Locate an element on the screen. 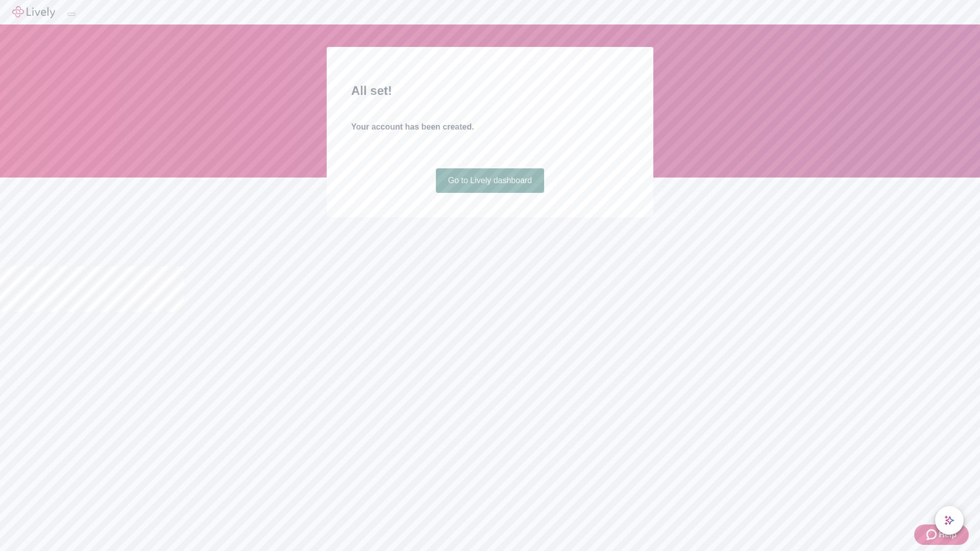 The height and width of the screenshot is (551, 980). img: Lively is located at coordinates (34, 12).